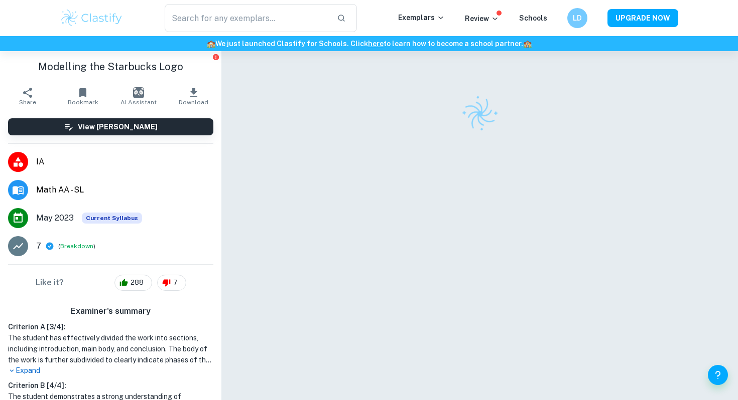  I want to click on h1: Modelling the Starbucks Logo, so click(110, 67).